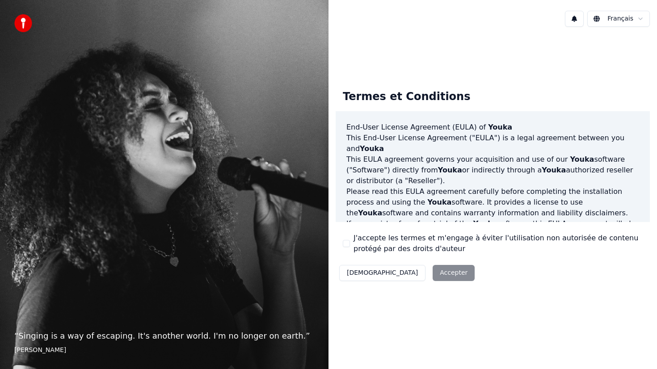  Describe the element at coordinates (23, 23) in the screenshot. I see `img: youka` at that location.